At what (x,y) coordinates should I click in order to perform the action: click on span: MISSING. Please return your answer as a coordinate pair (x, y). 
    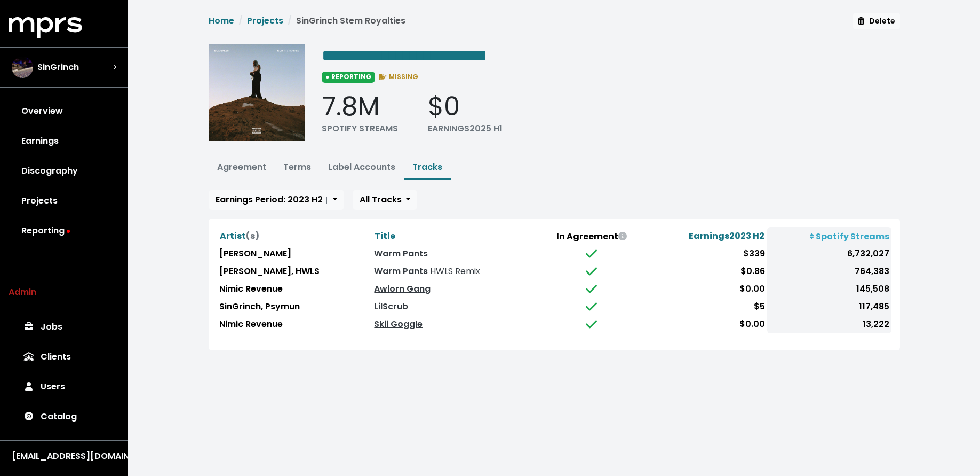
    Looking at the image, I should click on (398, 76).